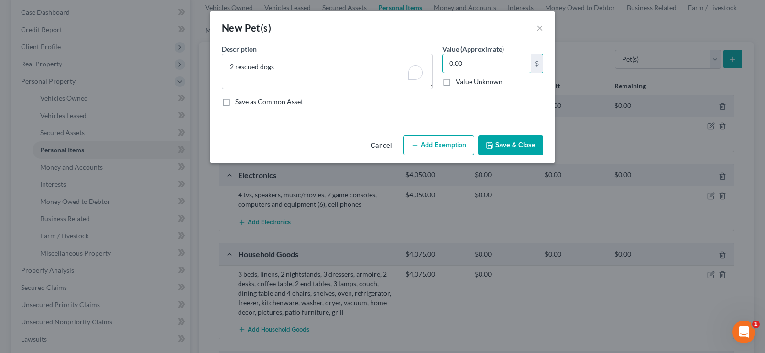  What do you see at coordinates (755, 324) in the screenshot?
I see `span: 1` at bounding box center [755, 324].